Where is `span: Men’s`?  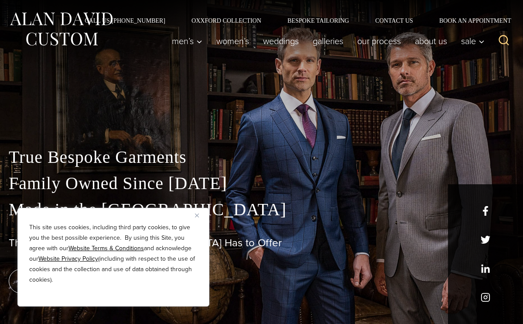
span: Men’s is located at coordinates (187, 41).